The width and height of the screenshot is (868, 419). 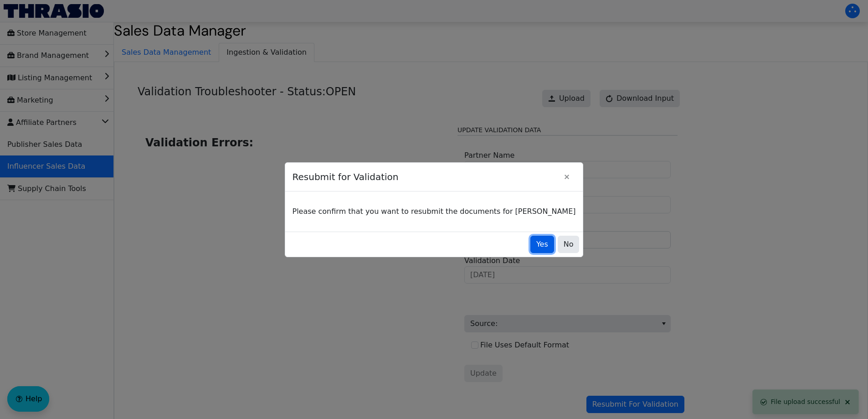 I want to click on button: No, so click(x=569, y=244).